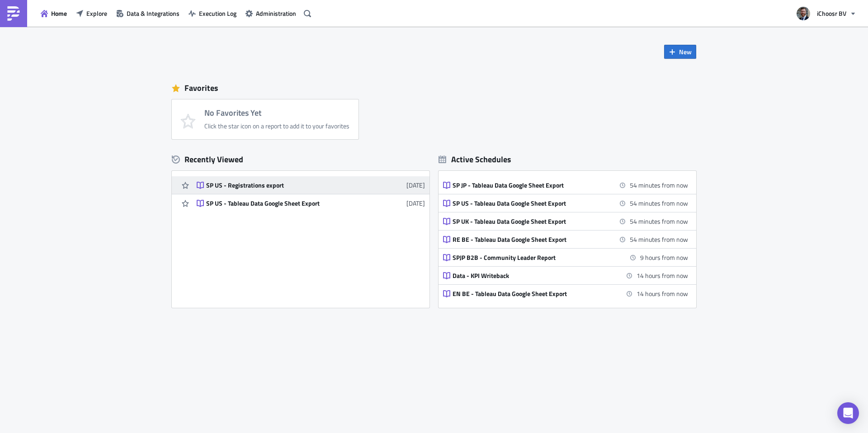  What do you see at coordinates (54, 13) in the screenshot?
I see `a: Home` at bounding box center [54, 13].